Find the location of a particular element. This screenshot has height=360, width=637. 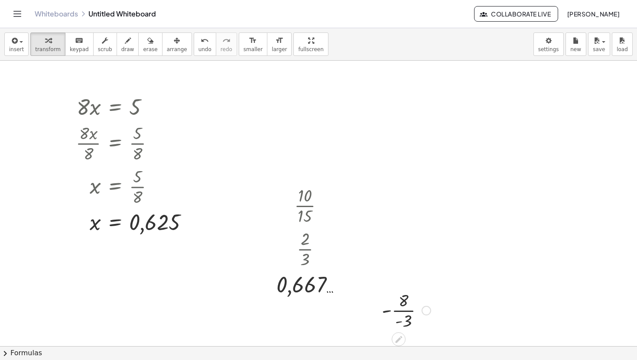

button: insert is located at coordinates (16, 44).